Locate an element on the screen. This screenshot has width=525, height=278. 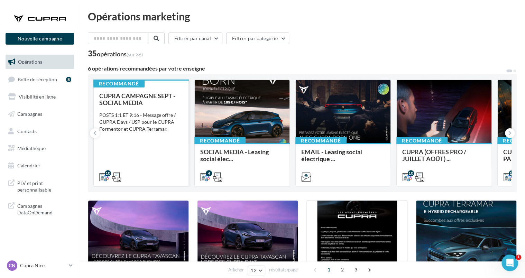
a: Calendrier is located at coordinates (40, 166).